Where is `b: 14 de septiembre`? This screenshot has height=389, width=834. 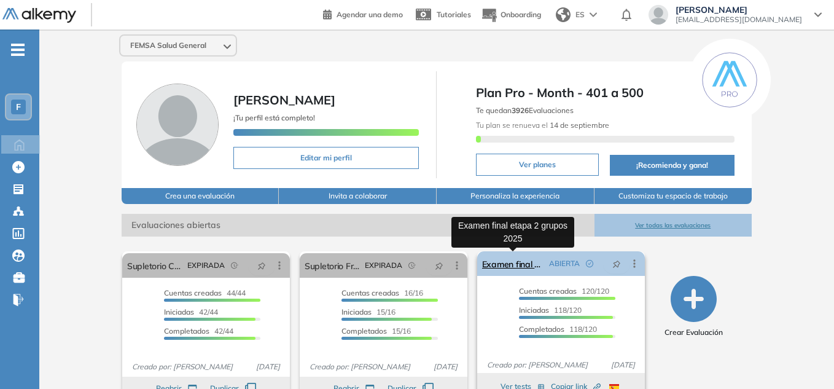
b: 14 de septiembre is located at coordinates (578, 125).